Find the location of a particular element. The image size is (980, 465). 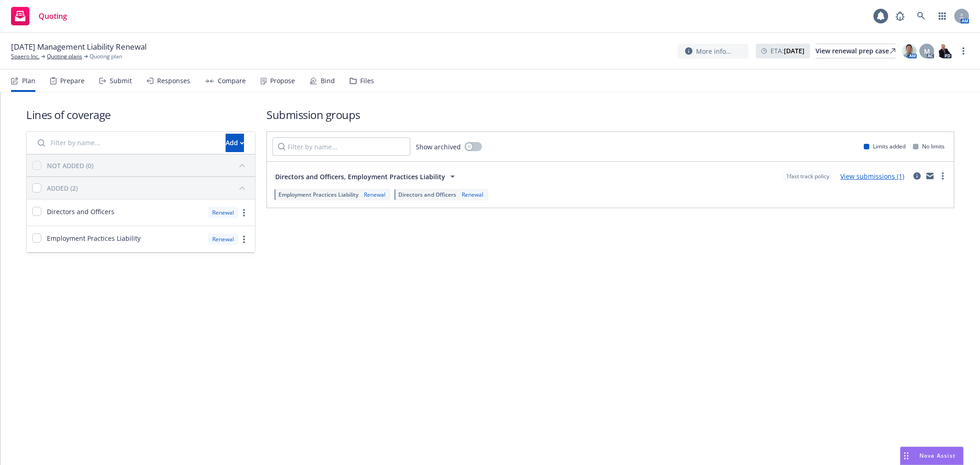

span: ETA : is located at coordinates (788, 50).